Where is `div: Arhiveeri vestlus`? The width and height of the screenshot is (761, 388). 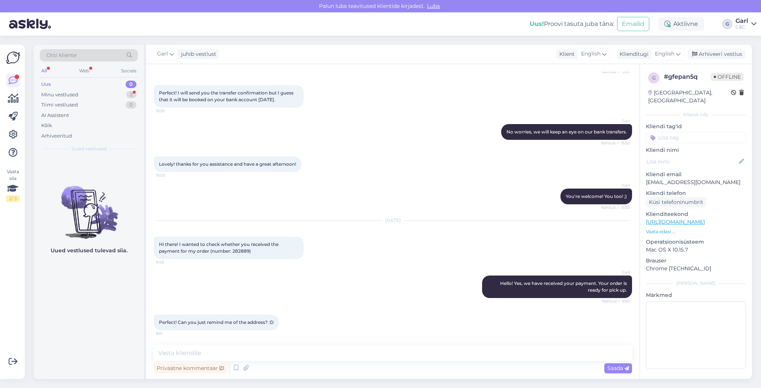 div: Arhiveeri vestlus is located at coordinates (717, 54).